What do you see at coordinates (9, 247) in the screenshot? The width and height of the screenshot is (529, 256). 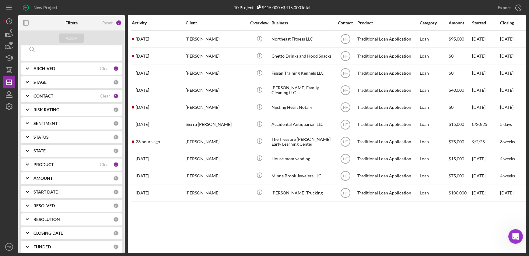 I see `button: TK` at bounding box center [9, 247].